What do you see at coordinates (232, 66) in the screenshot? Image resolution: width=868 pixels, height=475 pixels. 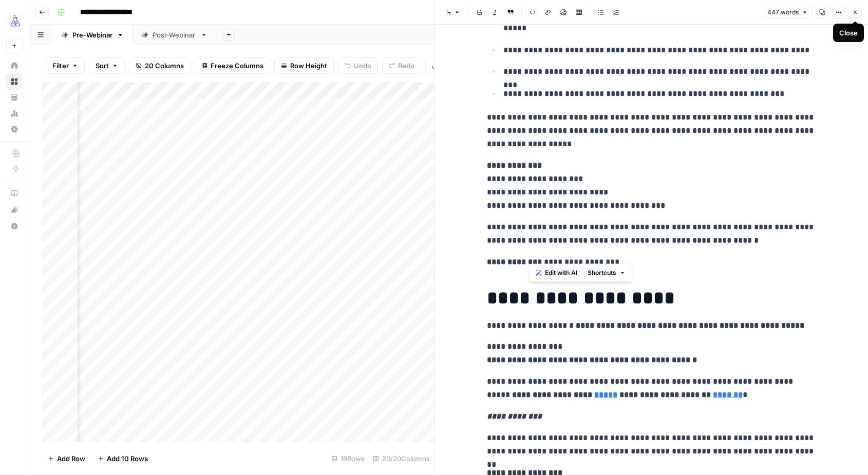 I see `button: Freeze Columns` at bounding box center [232, 66].